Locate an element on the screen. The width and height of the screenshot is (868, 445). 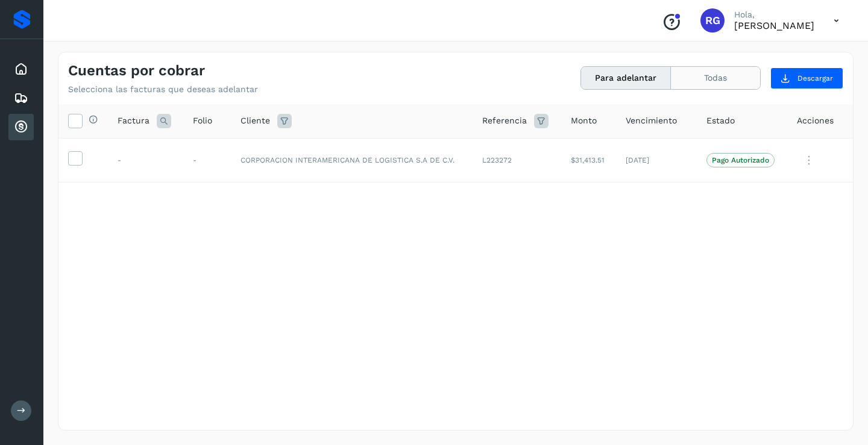
span: Referencia is located at coordinates (504, 121).